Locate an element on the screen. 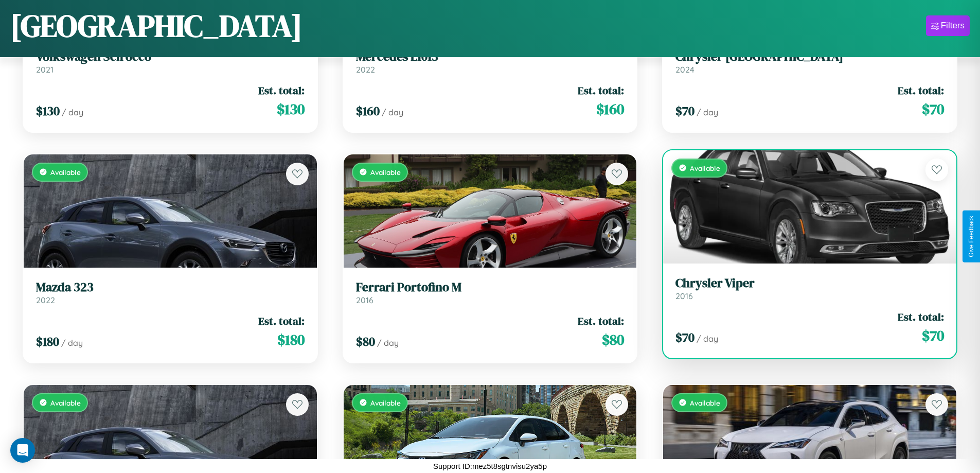  div: Give Feedback is located at coordinates (972, 237).